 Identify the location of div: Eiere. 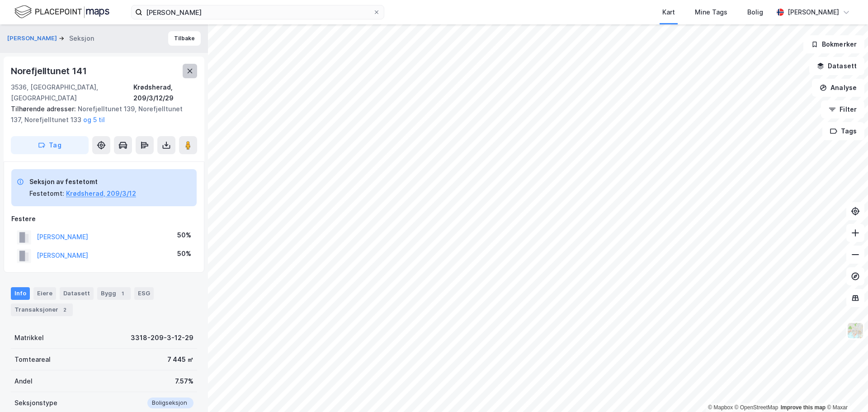
(45, 293).